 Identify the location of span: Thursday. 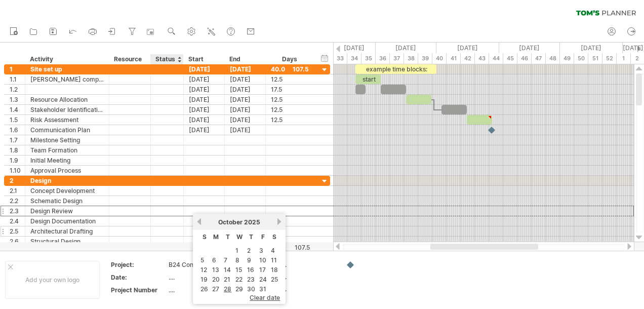
(251, 236).